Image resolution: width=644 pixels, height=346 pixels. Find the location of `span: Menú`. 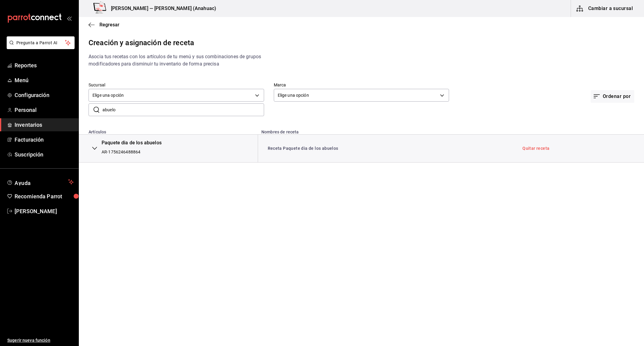

span: Menú is located at coordinates (44, 80).